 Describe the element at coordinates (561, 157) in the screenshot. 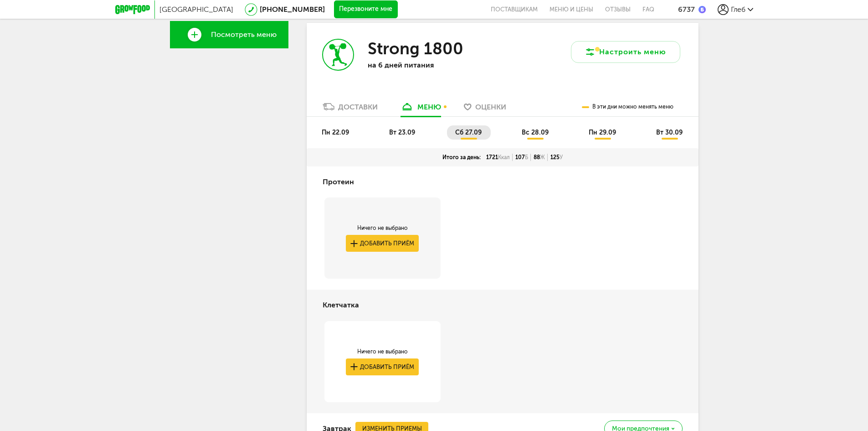

I see `span: У` at that location.